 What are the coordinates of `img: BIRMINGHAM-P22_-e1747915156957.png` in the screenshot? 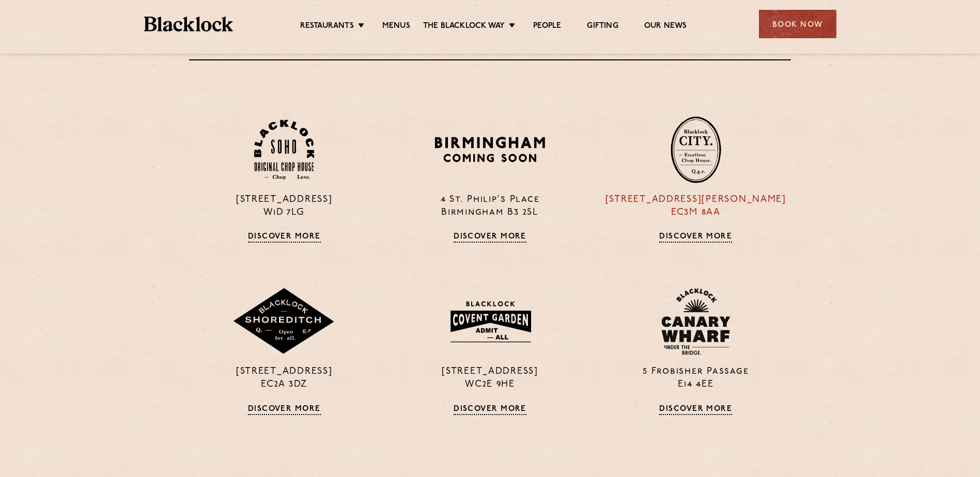 It's located at (490, 149).